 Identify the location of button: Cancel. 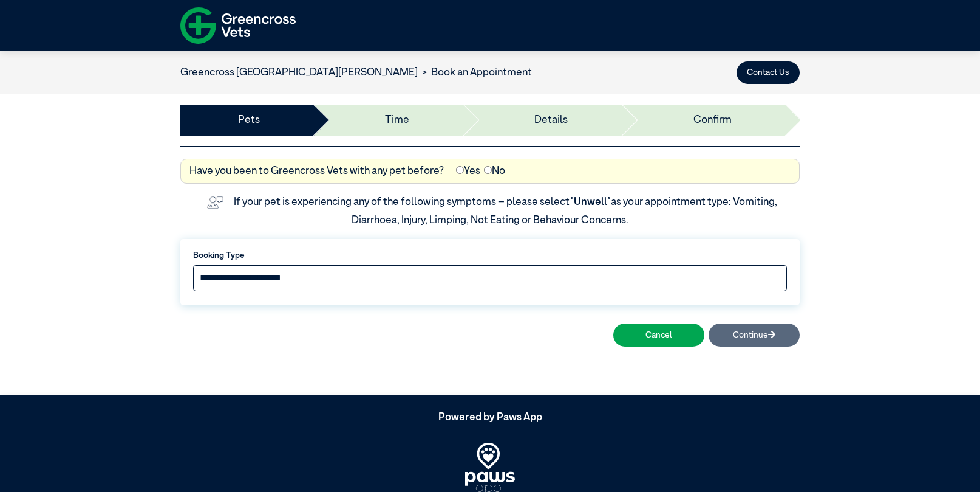
(659, 334).